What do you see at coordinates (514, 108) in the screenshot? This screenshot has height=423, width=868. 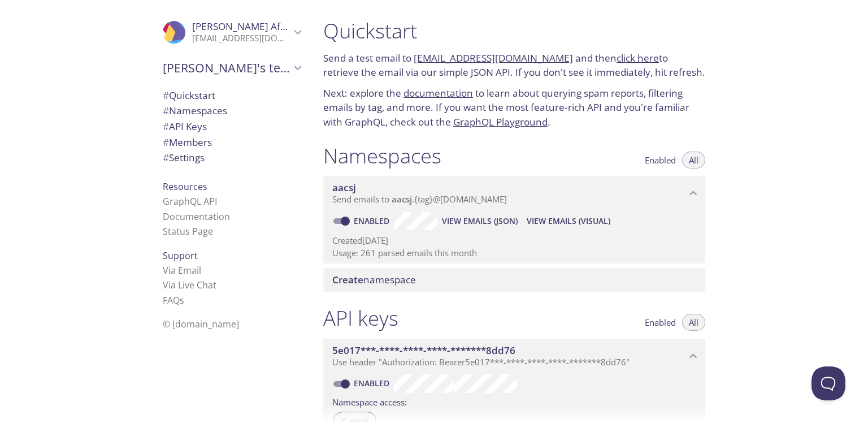 I see `p: Next: explore the to learn about querying spam reports, filtering emails by tag, and more. If you...` at bounding box center [514, 108].